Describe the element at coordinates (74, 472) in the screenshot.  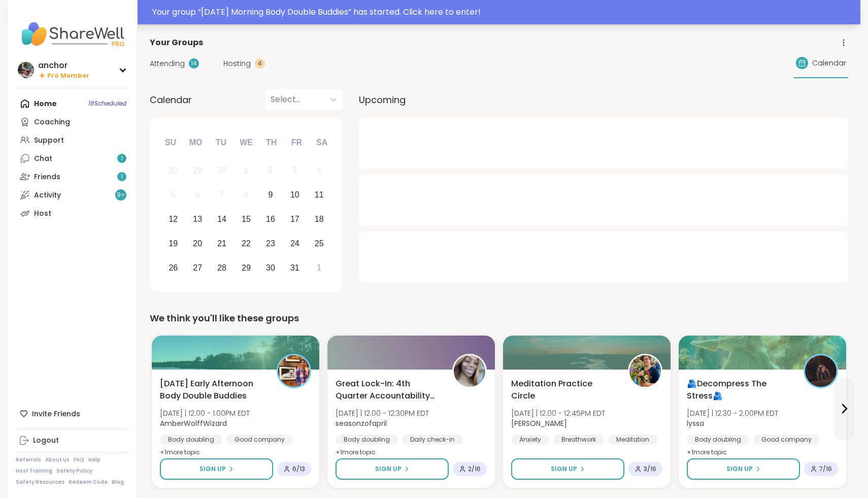
I see `a: Safety Policy` at that location.